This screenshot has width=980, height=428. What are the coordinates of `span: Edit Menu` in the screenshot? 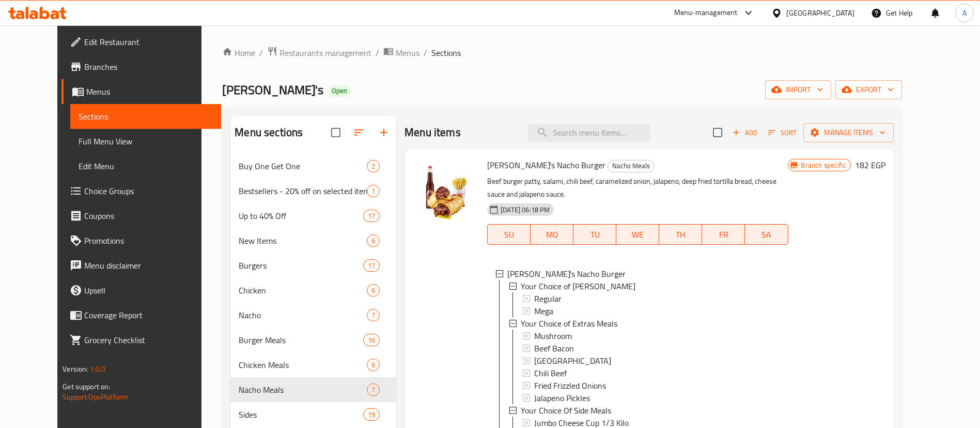 It's located at (146, 166).